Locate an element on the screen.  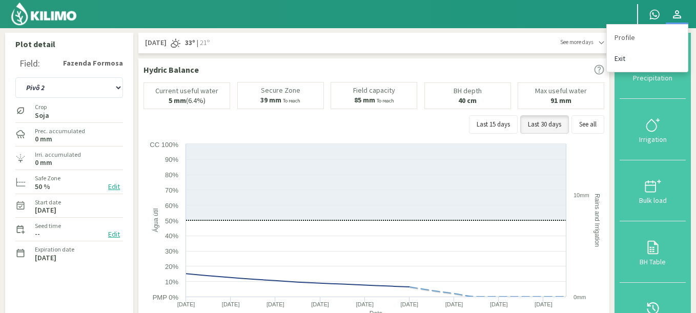
p: Current useful water is located at coordinates (187, 91).